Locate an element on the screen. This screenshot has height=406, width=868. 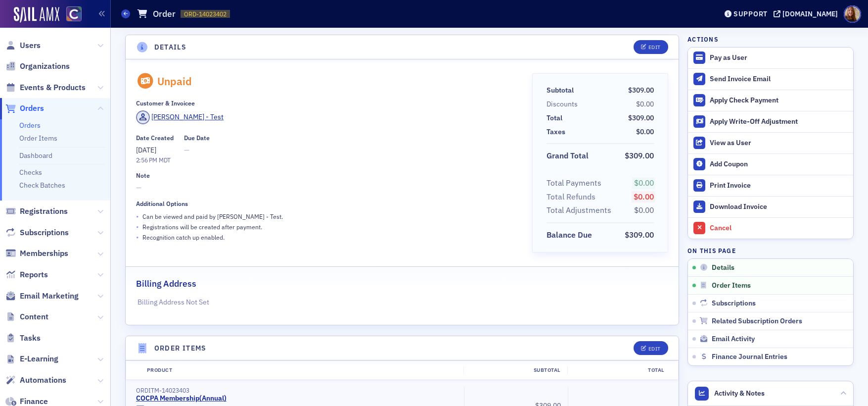
a: Organizations is located at coordinates (37, 66).